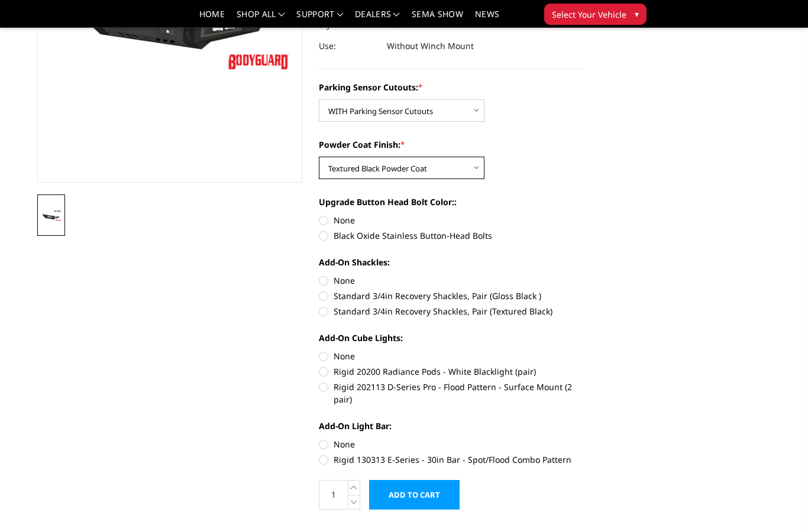 Image resolution: width=808 pixels, height=532 pixels. I want to click on a: Home, so click(212, 18).